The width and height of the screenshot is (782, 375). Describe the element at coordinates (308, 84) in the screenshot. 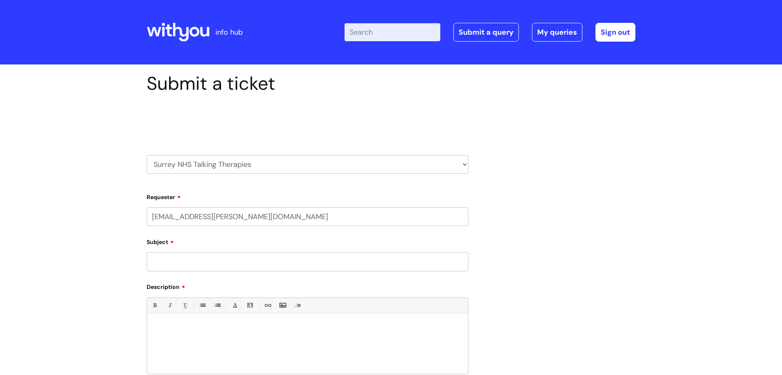

I see `h1: Submit a ticket` at that location.